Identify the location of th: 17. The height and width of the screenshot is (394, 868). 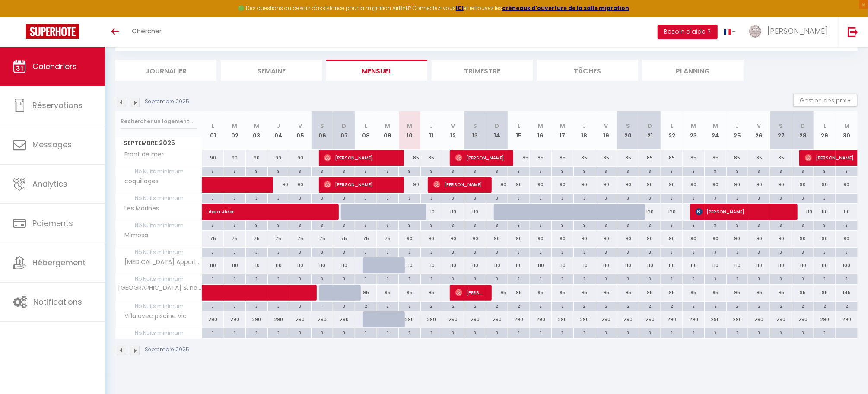
(563, 131).